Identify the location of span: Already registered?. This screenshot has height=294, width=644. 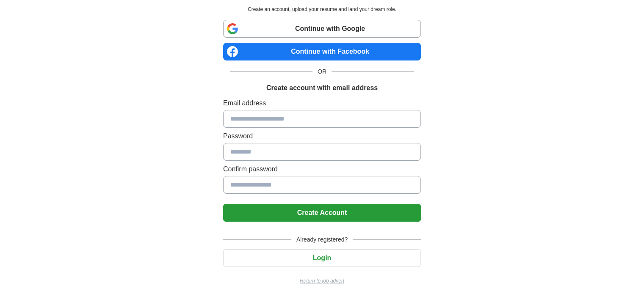
(322, 239).